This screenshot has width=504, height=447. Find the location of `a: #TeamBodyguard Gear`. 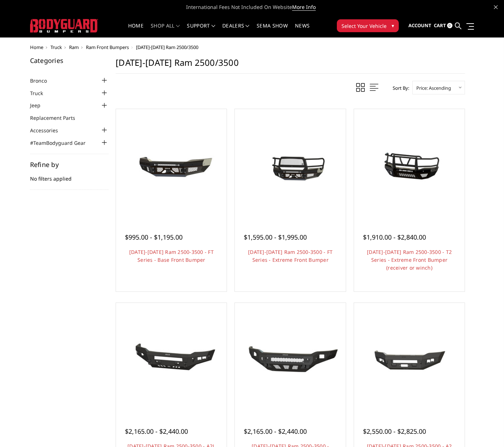

a: #TeamBodyguard Gear is located at coordinates (62, 142).